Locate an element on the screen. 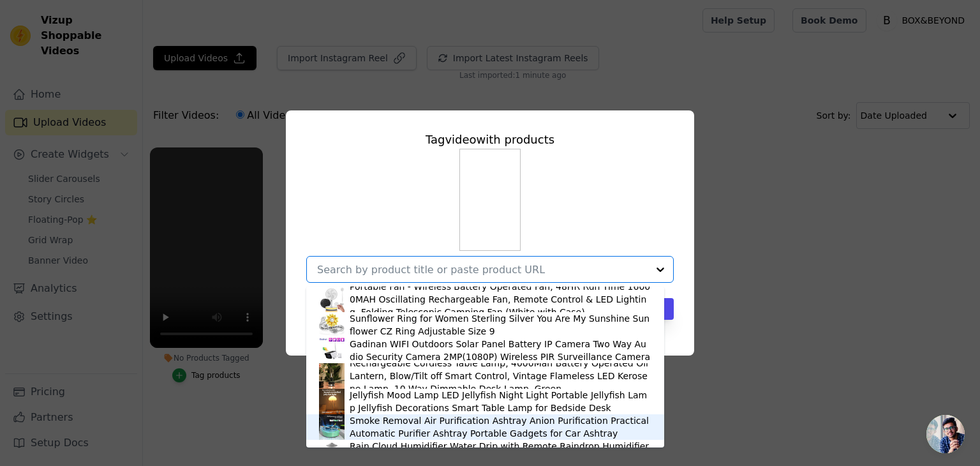 The image size is (980, 466). div: Tag video with products is located at coordinates (490, 140).